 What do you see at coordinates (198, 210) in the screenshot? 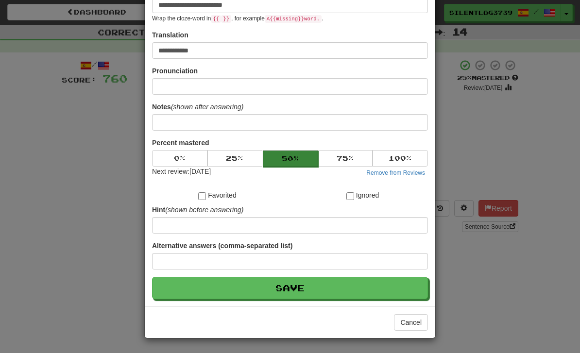
I see `label: Hint` at bounding box center [198, 210].